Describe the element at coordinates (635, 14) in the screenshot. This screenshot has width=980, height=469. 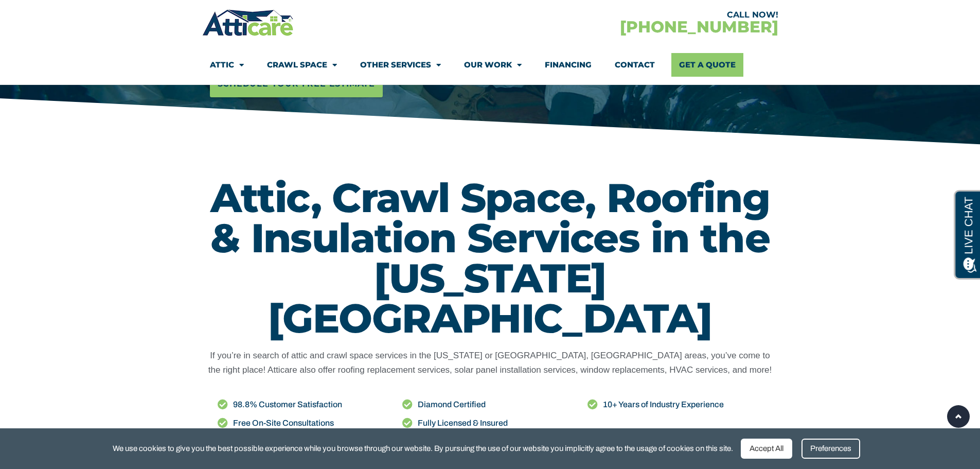
I see `div: CALL NOW!` at that location.